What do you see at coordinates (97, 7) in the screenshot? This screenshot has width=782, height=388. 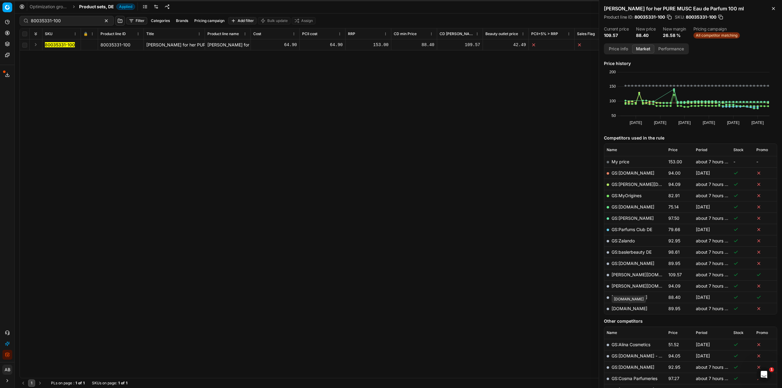 I see `span: Product sets, DE` at bounding box center [97, 7].